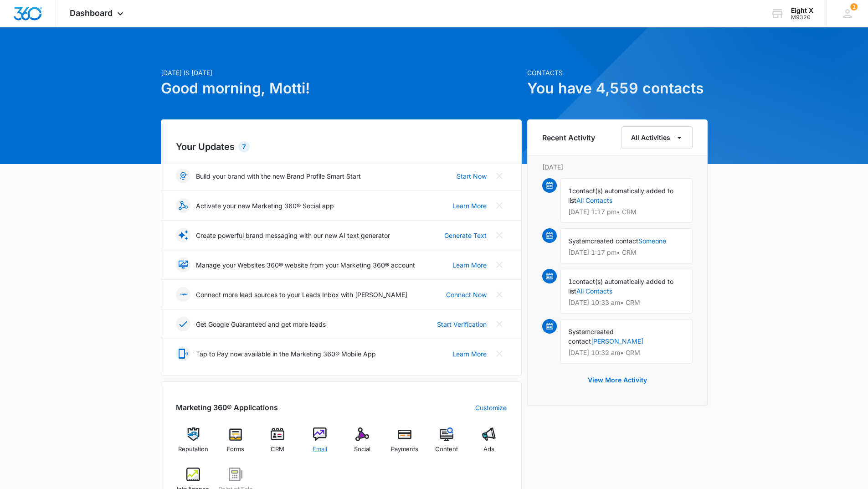  I want to click on h6: Recent Activity, so click(568, 137).